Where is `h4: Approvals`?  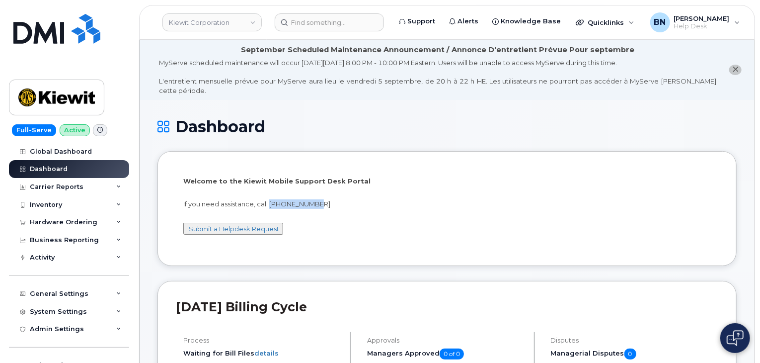
h4: Approvals is located at coordinates (446, 340).